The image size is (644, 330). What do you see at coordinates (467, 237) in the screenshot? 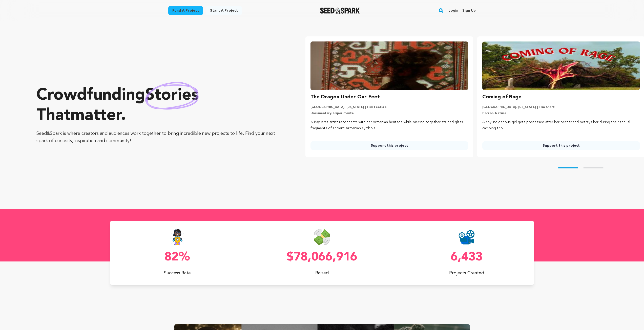
I see `img: Seed&Spark Projects Created Icon` at bounding box center [467, 237].